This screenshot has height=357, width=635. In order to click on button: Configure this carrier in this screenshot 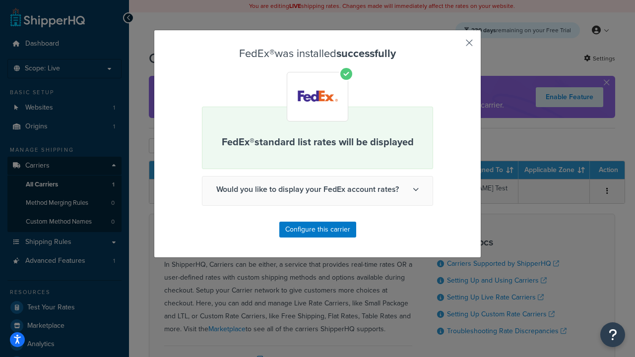, I will do `click(318, 230)`.